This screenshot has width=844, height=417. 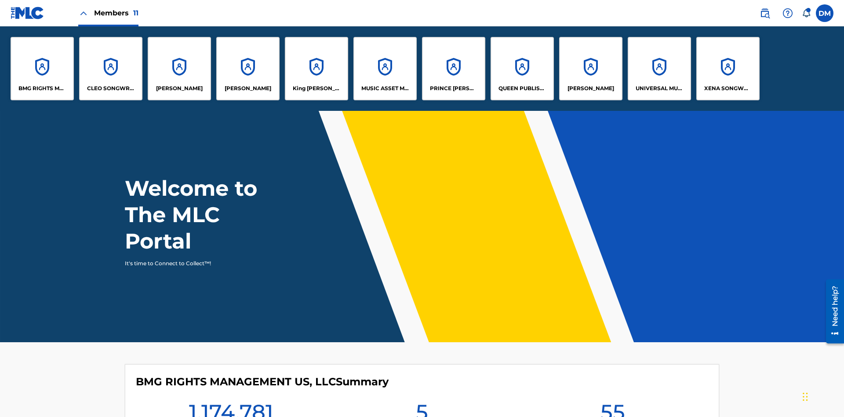 I want to click on p: UNIVERSAL MUSIC PUB GROUP, so click(x=659, y=88).